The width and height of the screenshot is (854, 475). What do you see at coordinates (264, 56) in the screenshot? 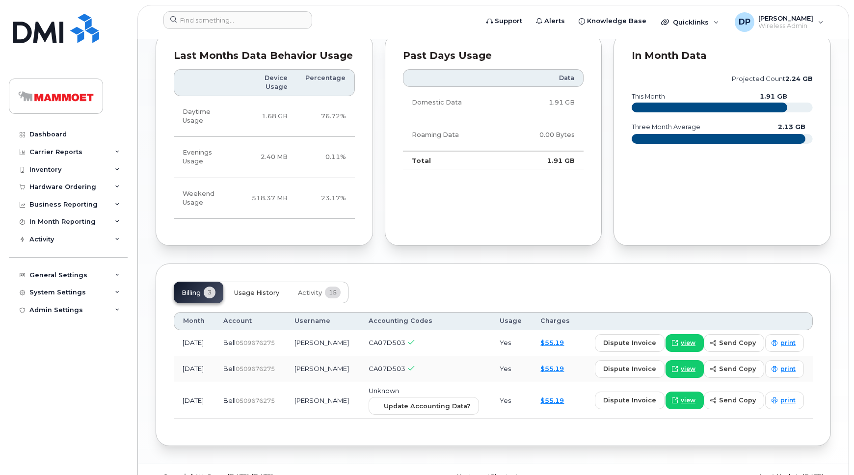
I see `div: Last Months Data Behavior Usage` at bounding box center [264, 56].